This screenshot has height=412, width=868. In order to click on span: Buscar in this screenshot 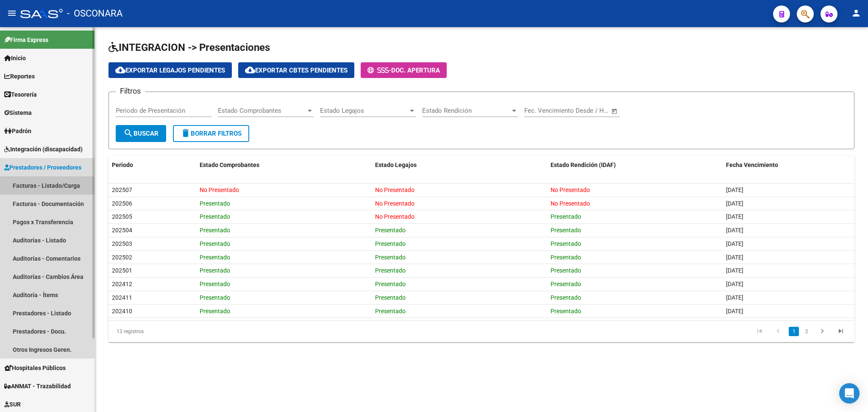, I will do `click(141, 134)`.